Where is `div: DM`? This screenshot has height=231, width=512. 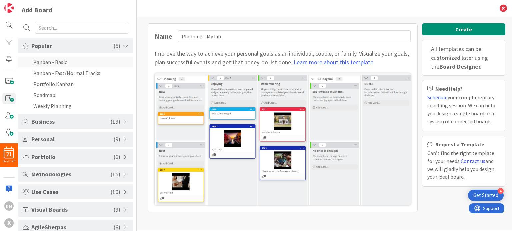 div: DM is located at coordinates (9, 206).